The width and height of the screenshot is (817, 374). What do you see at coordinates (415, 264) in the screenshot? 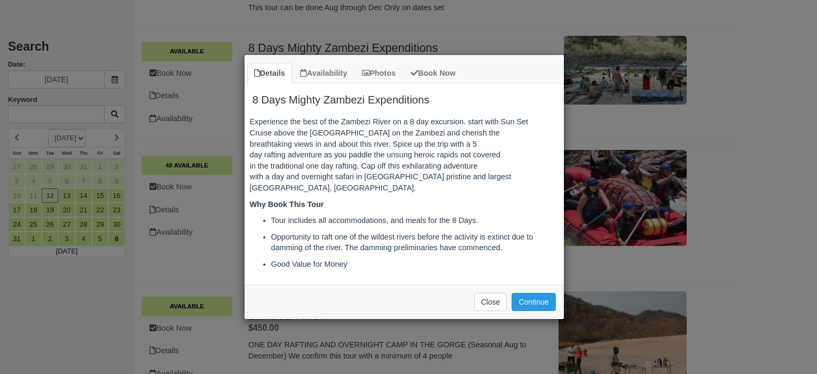
I see `p: Good Value for Money` at bounding box center [415, 264].